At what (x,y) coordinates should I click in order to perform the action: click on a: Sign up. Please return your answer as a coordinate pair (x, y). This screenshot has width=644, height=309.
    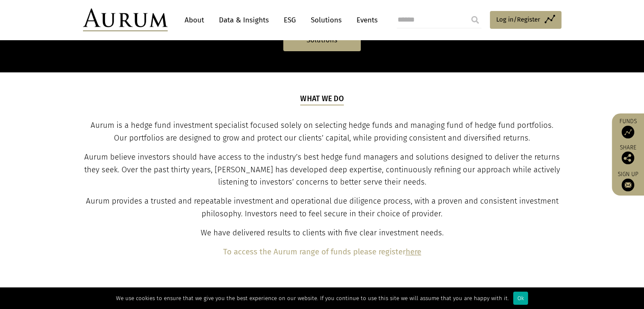
    Looking at the image, I should click on (628, 181).